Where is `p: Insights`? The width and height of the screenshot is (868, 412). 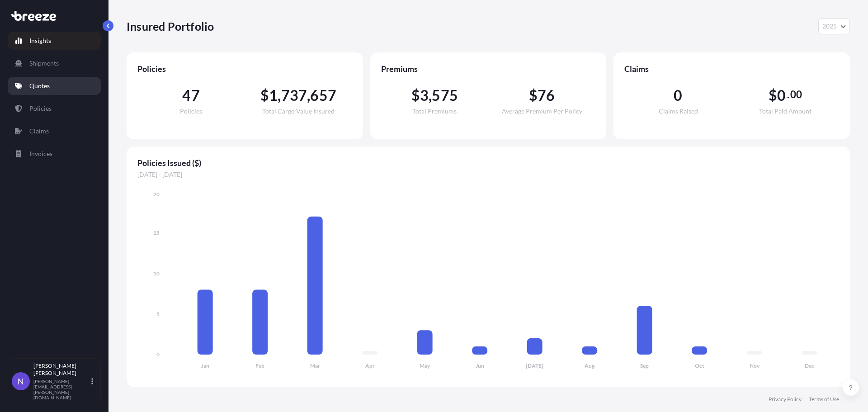 p: Insights is located at coordinates (40, 40).